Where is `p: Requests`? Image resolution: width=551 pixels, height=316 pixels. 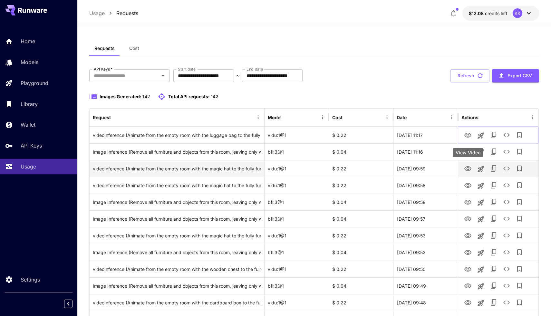
p: Requests is located at coordinates (127, 13).